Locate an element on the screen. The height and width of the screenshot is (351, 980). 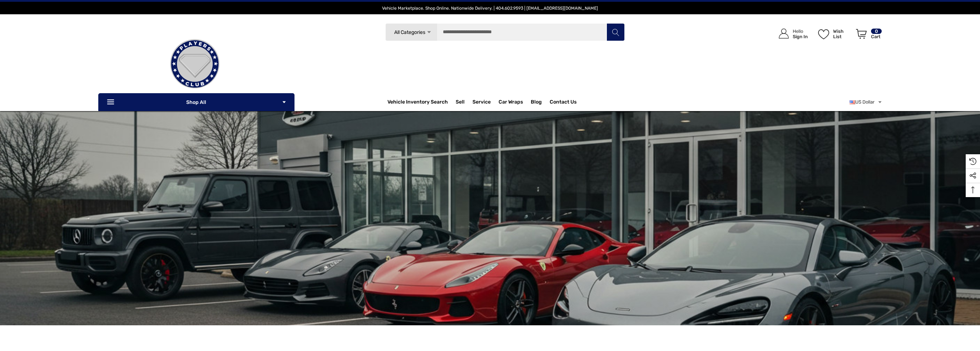
svg: Icon User Account is located at coordinates (783, 33).